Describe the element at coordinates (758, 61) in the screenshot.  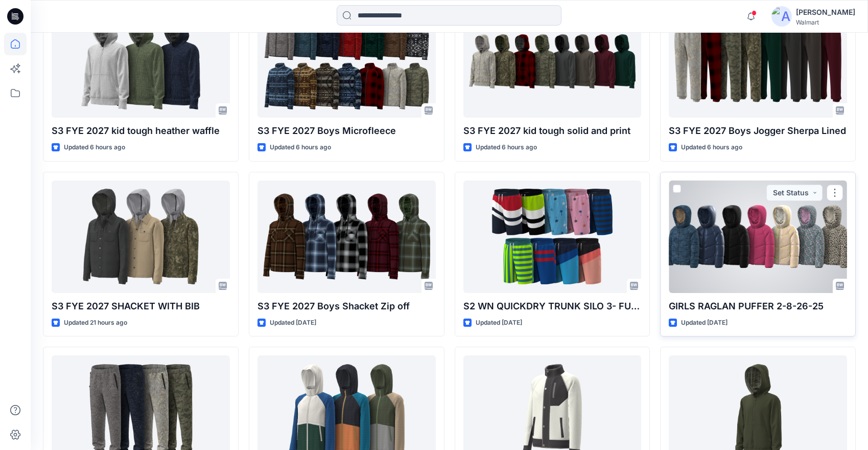
I see `a: S3 FYE 2027 Boys Jogger Sherpa Lined` at that location.